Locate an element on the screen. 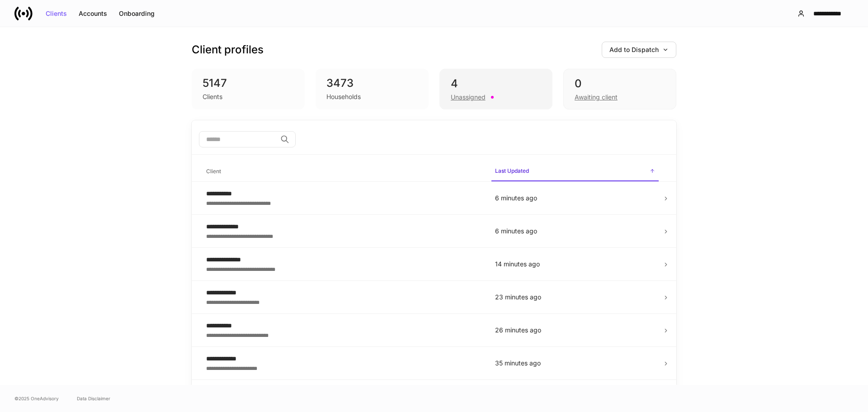 The height and width of the screenshot is (412, 868). button: Accounts is located at coordinates (93, 13).